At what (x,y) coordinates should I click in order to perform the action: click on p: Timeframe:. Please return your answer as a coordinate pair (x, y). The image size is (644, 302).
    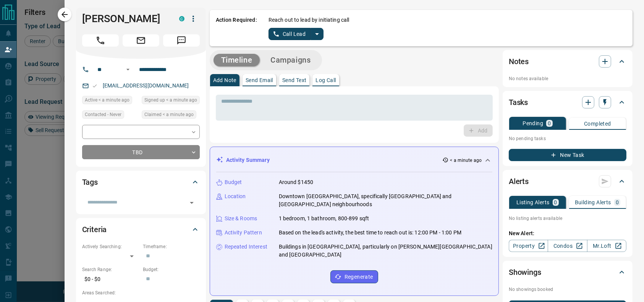
    Looking at the image, I should click on (171, 247).